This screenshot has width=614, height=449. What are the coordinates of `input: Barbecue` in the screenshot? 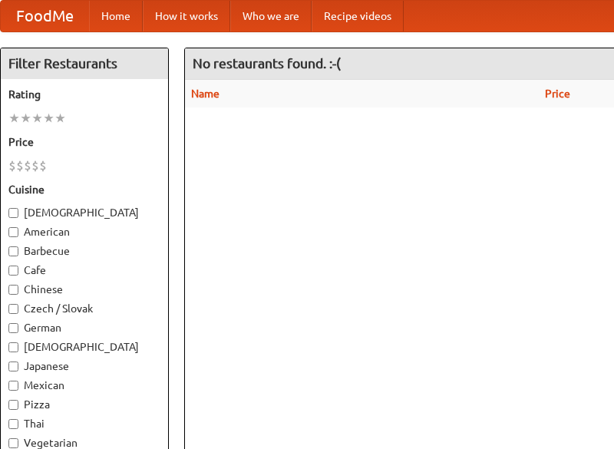 It's located at (13, 251).